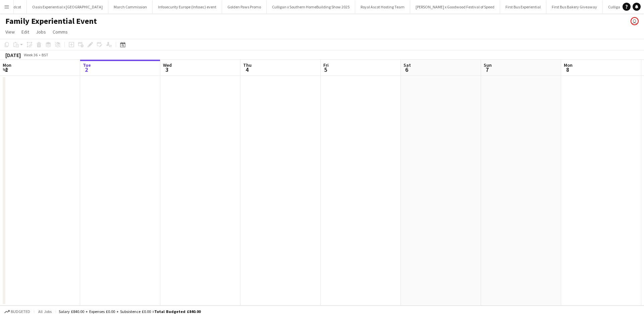 This screenshot has height=317, width=644. I want to click on button: Budgeted, so click(17, 311).